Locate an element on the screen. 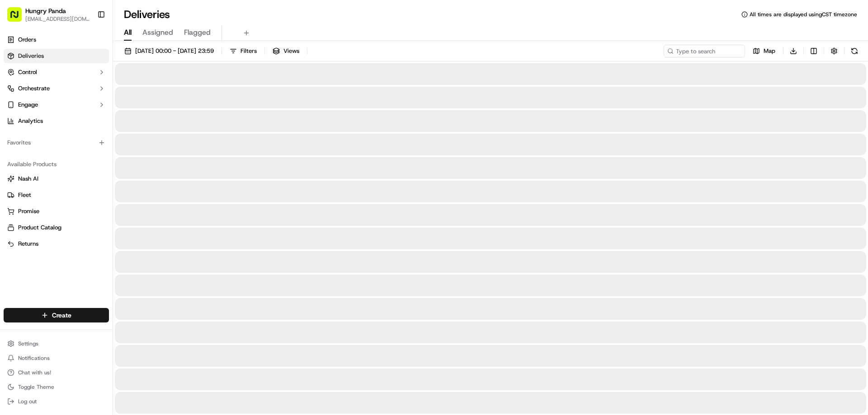 The width and height of the screenshot is (868, 415). div: We're available if you need us! is located at coordinates (82, 99).